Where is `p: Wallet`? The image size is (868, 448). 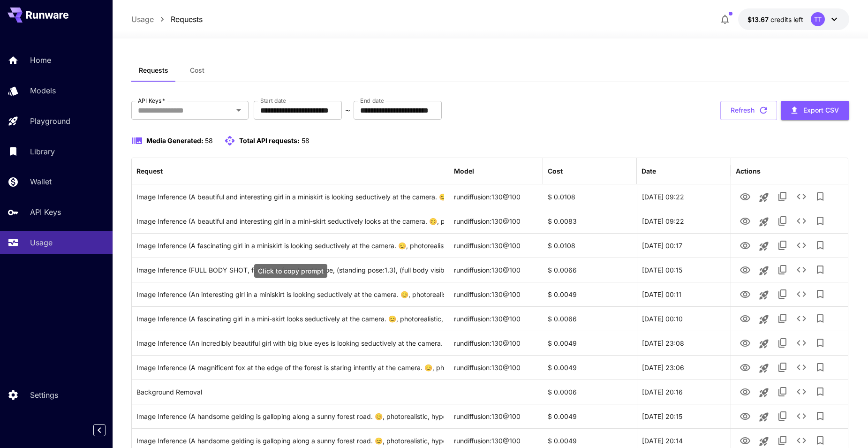 p: Wallet is located at coordinates (41, 182).